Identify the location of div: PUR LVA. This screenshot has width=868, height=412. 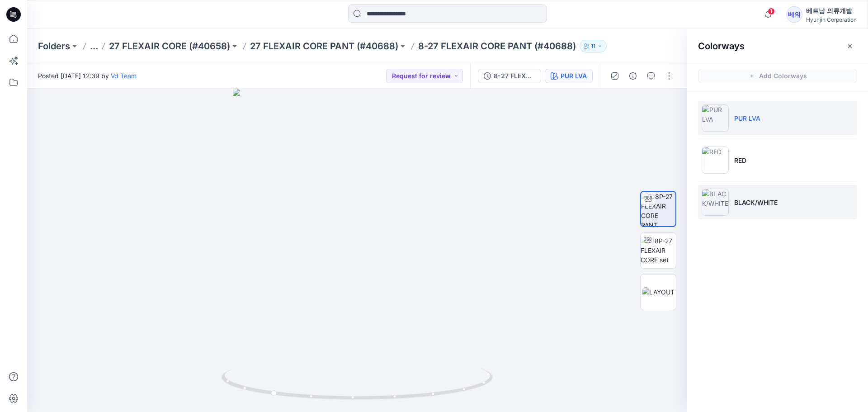
(574, 76).